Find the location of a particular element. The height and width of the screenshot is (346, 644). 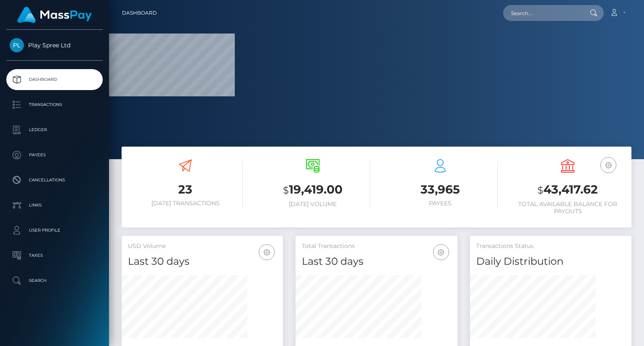

a: Payees is located at coordinates (55, 155).